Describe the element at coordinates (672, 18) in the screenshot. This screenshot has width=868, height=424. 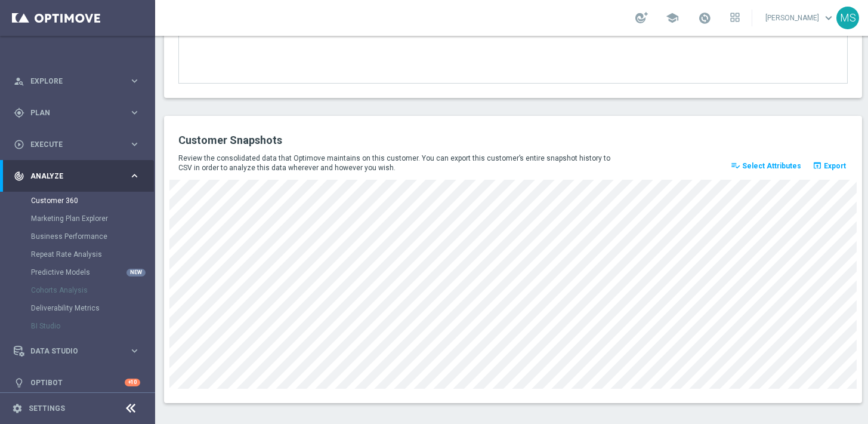
I see `span: school` at that location.